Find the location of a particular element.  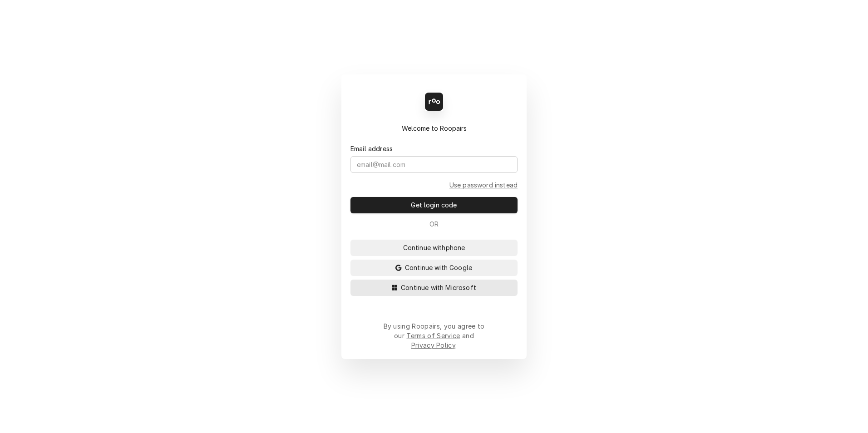

span: Get login code is located at coordinates (433, 204).